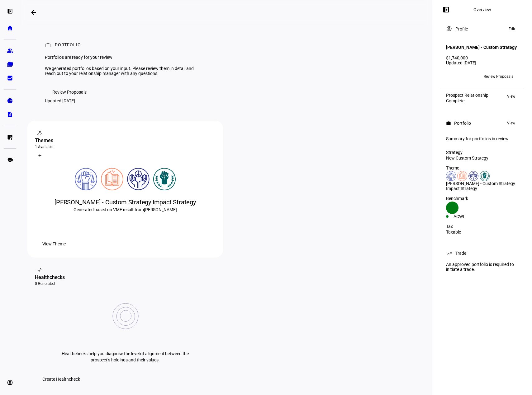 This screenshot has width=532, height=395. Describe the element at coordinates (10, 78) in the screenshot. I see `a: bid_landscape` at that location.